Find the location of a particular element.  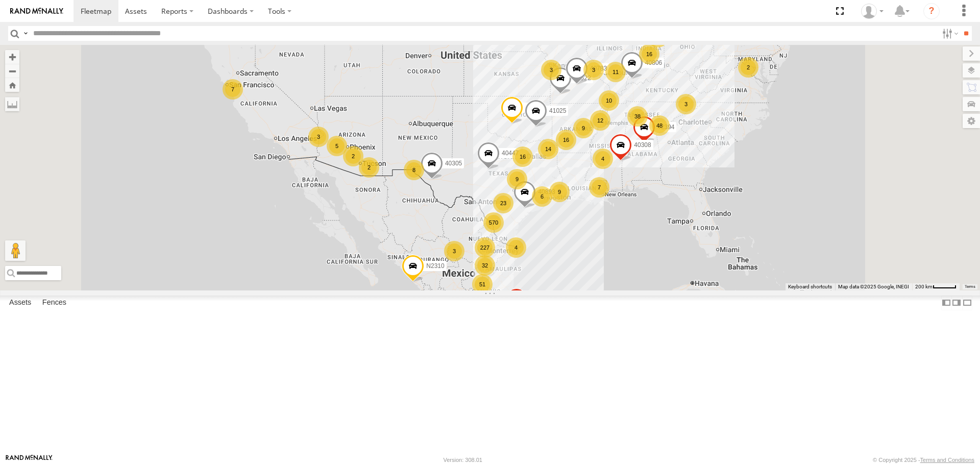

button: Drag Pegman onto the map to open Street View is located at coordinates (15, 251).